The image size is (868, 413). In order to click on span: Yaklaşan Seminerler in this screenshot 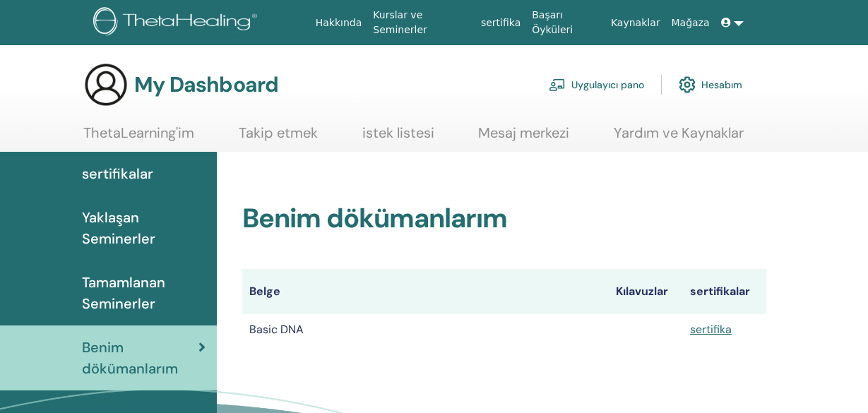, I will do `click(143, 228)`.